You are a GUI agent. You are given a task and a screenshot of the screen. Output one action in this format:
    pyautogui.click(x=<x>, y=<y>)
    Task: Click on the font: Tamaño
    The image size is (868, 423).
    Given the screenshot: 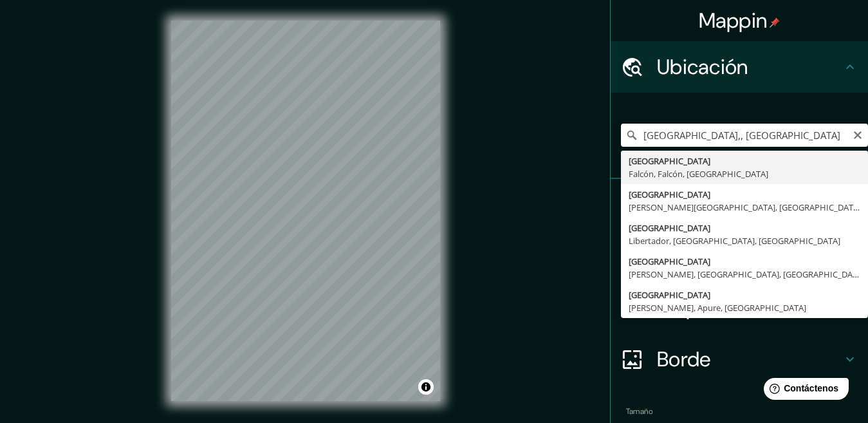 What is the action you would take?
    pyautogui.click(x=639, y=411)
    